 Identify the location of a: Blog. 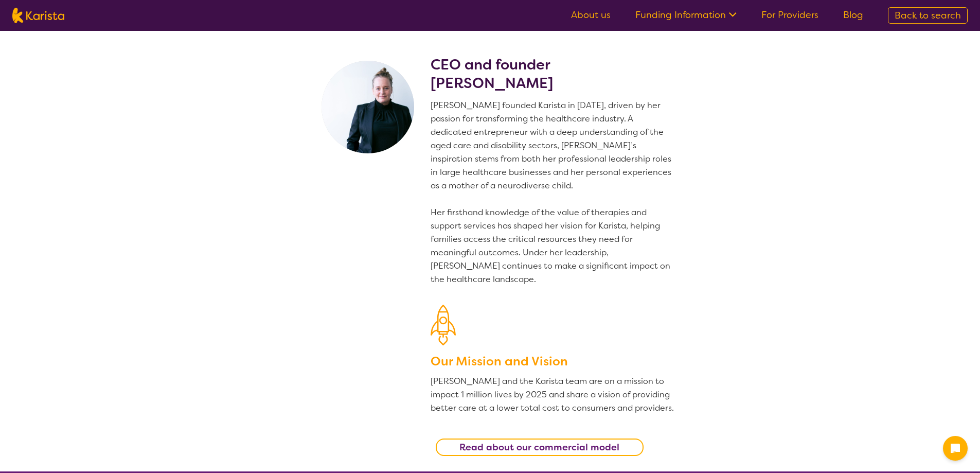
(853, 15).